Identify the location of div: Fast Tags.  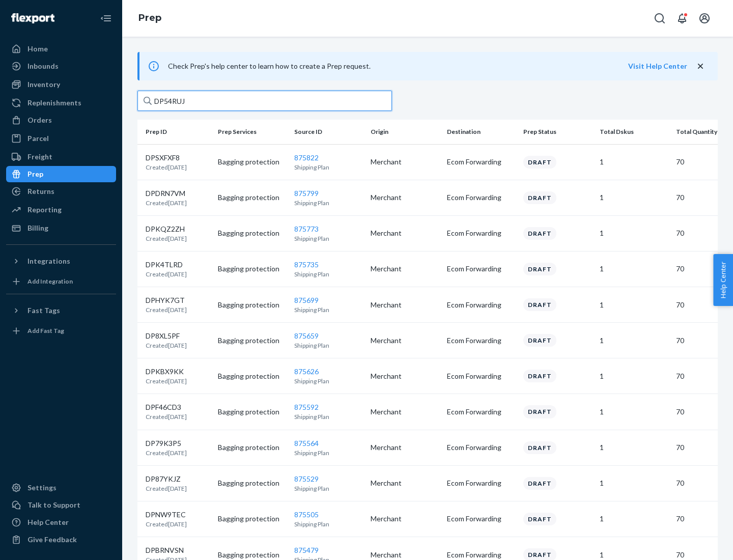
(44, 311).